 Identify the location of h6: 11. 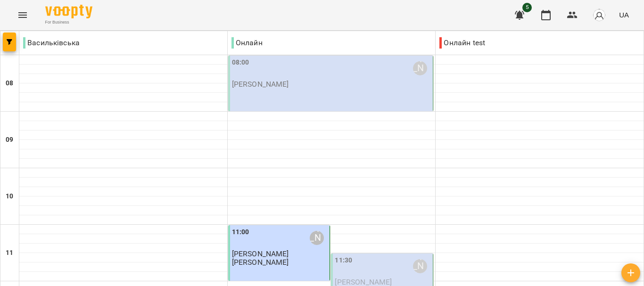
(9, 253).